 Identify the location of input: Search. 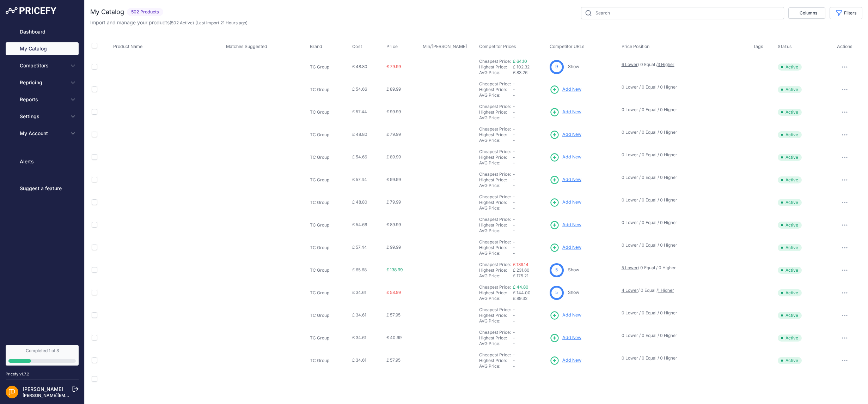
(682, 13).